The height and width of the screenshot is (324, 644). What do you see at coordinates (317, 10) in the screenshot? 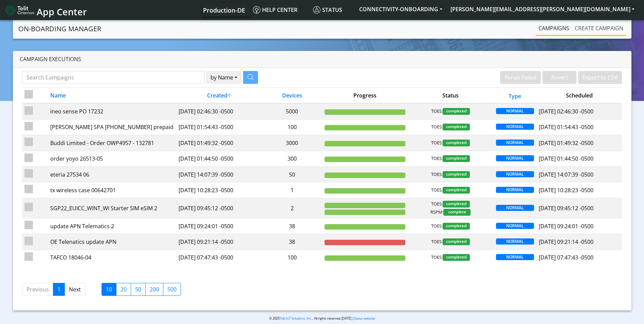
I see `img: status.svg` at bounding box center [317, 10].